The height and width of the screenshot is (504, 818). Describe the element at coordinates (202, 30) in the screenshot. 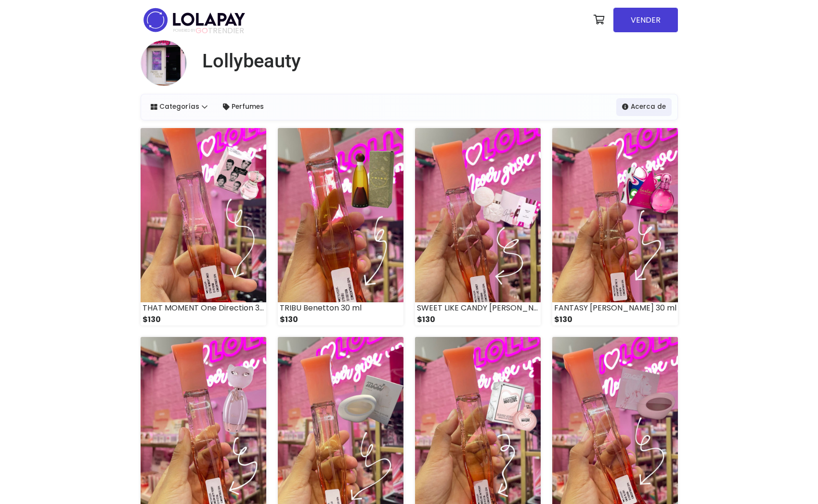

I see `span: GO` at that location.